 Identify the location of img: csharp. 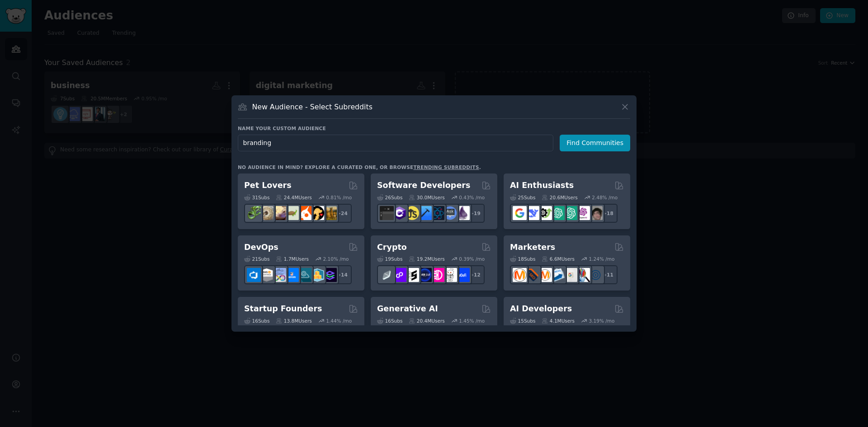
(399, 213).